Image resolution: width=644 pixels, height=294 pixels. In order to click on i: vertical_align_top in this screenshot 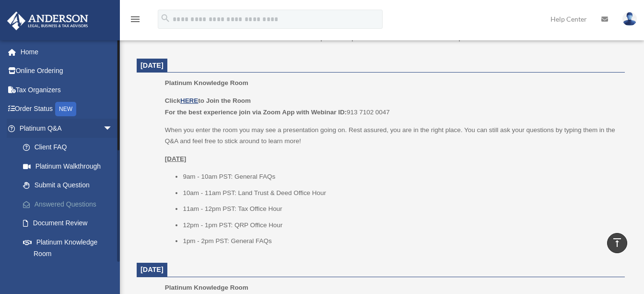, I will do `click(617, 243)`.